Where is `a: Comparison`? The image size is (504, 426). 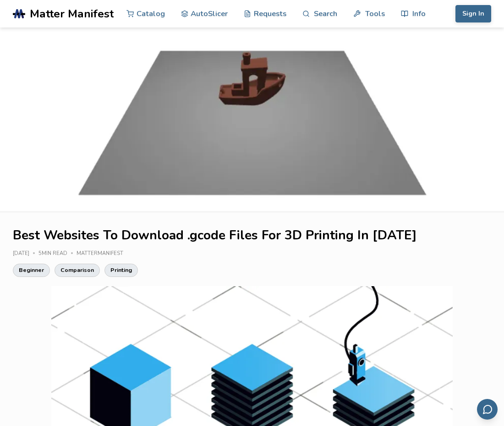 a: Comparison is located at coordinates (77, 270).